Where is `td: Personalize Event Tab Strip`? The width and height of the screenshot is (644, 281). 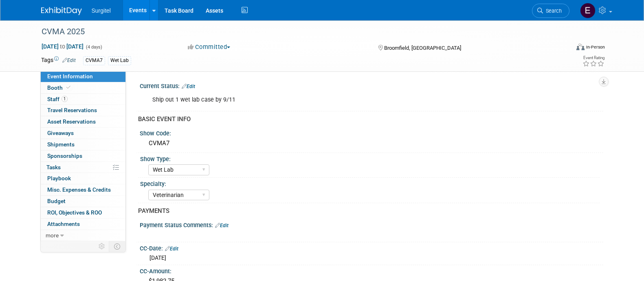 td: Personalize Event Tab Strip is located at coordinates (102, 246).